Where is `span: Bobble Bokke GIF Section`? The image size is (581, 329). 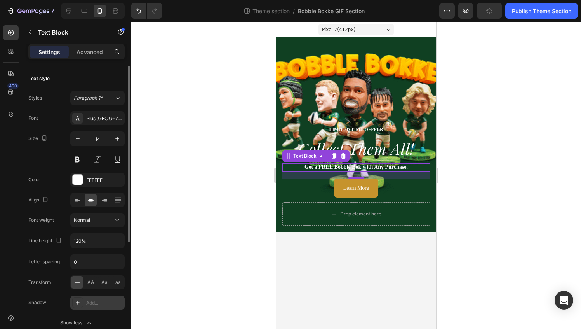
span: Bobble Bokke GIF Section is located at coordinates (331, 11).